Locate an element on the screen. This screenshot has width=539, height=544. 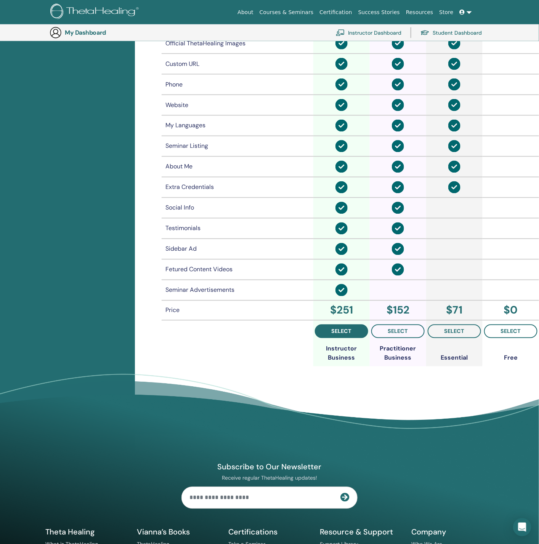
h5: Theta Healing is located at coordinates (86, 532).